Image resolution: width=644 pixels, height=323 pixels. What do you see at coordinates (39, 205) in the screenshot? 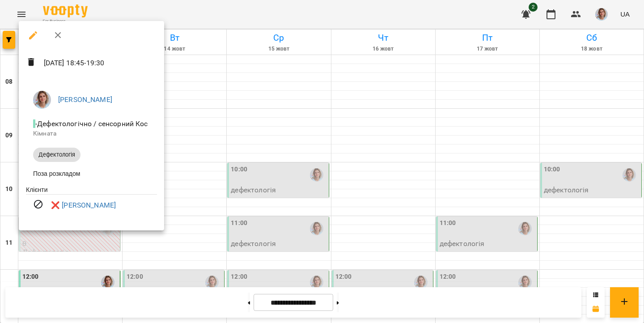
I see `svg: Візит скасовано` at bounding box center [39, 205].